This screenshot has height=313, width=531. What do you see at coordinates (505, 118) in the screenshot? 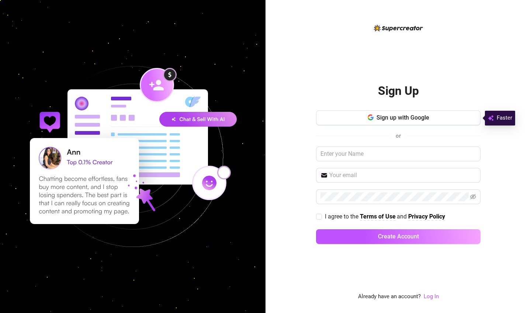
I see `span: Faster` at bounding box center [505, 118].